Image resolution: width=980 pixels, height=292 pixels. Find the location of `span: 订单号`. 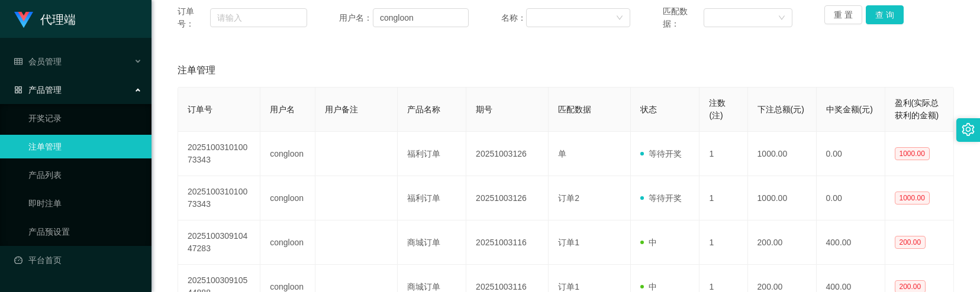

span: 订单号 is located at coordinates (200, 110).